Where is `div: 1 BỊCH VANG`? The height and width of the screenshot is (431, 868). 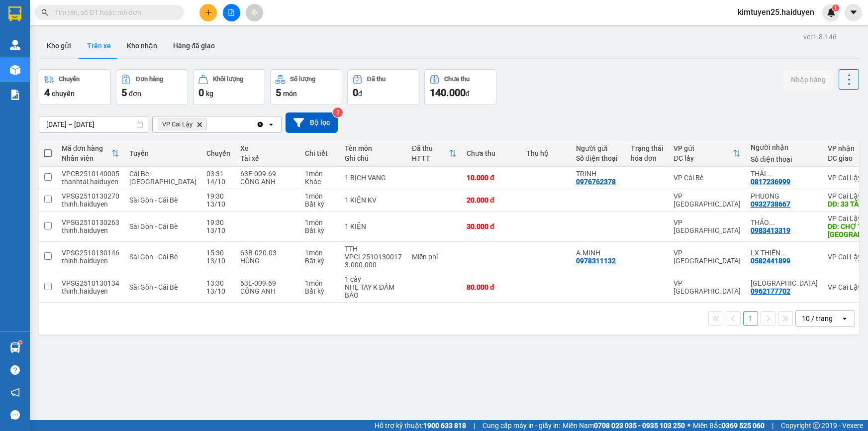
div: 1 BỊCH VANG is located at coordinates (373, 178).